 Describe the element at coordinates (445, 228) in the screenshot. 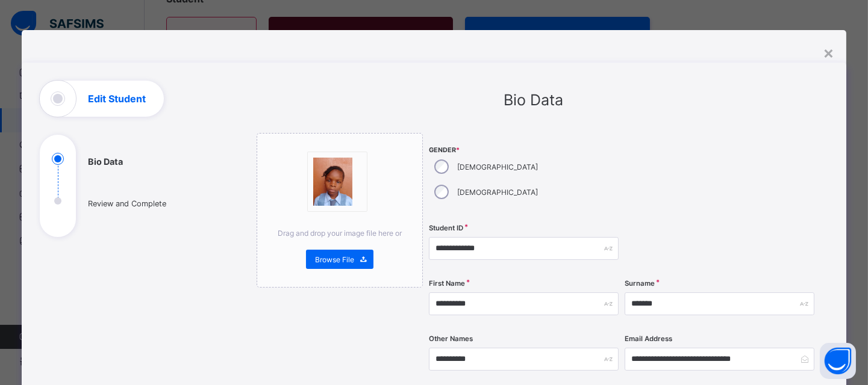

I see `label: Student ID` at that location.